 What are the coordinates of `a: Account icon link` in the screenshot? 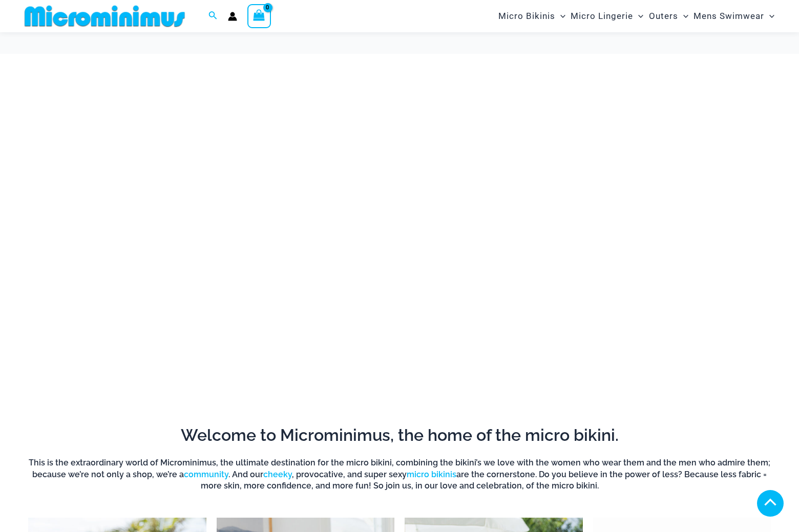 It's located at (232, 16).